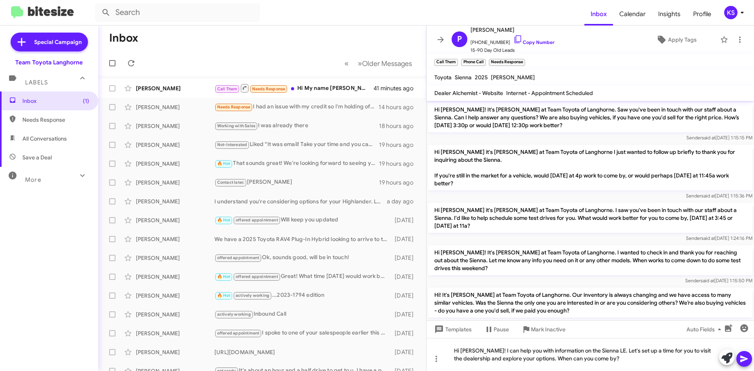  I want to click on div: ...2023-1794 edition, so click(302, 295).